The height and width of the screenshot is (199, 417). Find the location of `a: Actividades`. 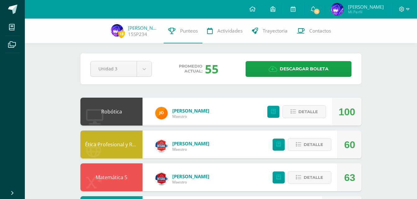

a: Actividades is located at coordinates (225, 31).